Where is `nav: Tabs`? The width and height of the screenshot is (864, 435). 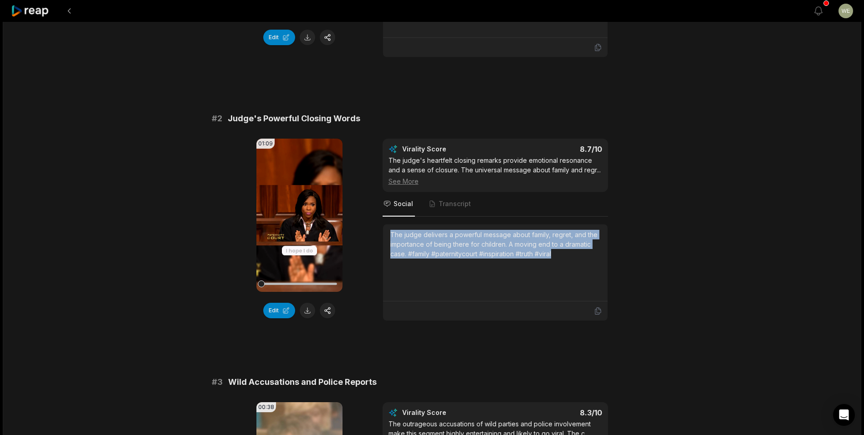
nav: Tabs is located at coordinates (495, 204).